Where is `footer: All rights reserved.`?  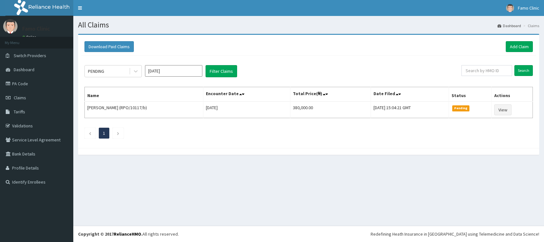
footer: All rights reserved. is located at coordinates (309, 233).